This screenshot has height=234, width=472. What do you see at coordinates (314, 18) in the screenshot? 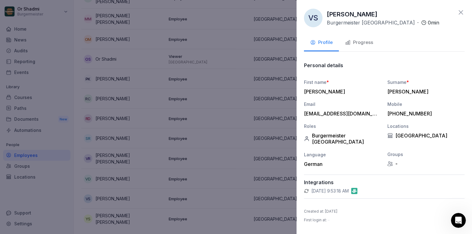
I see `div: VS` at bounding box center [314, 18].